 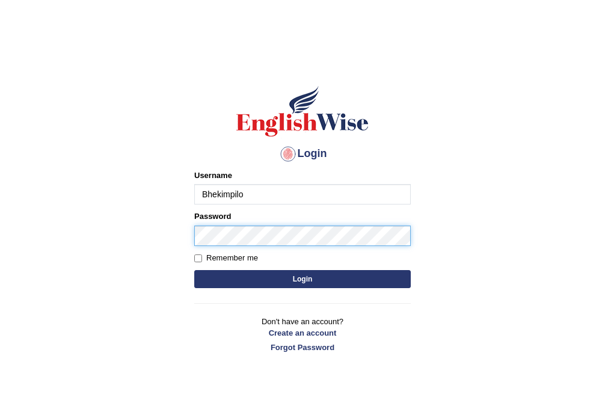 I want to click on p: Don't have an account?, so click(x=302, y=334).